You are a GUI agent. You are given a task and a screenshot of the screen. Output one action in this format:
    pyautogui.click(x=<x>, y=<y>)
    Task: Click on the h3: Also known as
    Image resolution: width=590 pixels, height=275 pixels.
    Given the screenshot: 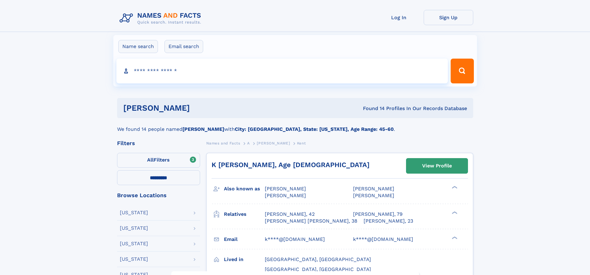 What is the action you would take?
    pyautogui.click(x=244, y=189)
    